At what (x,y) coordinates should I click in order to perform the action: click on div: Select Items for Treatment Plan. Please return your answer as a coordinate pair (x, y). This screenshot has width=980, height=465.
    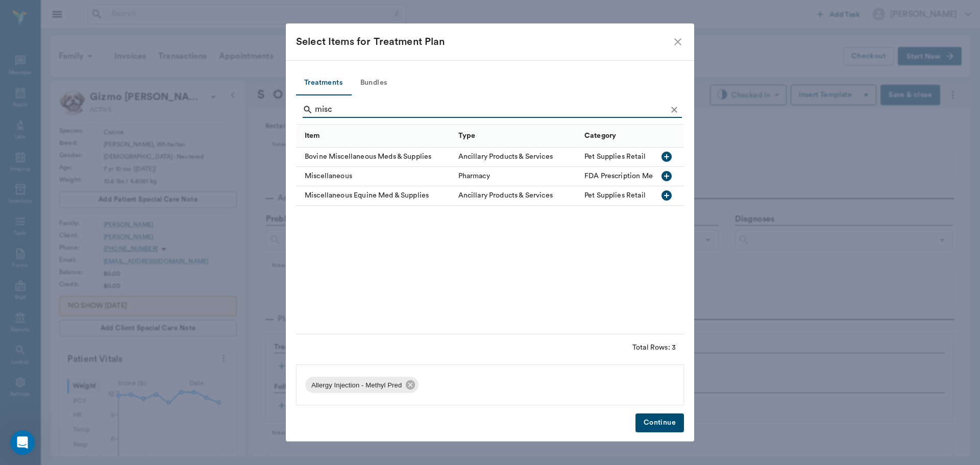
    Looking at the image, I should click on (483, 42).